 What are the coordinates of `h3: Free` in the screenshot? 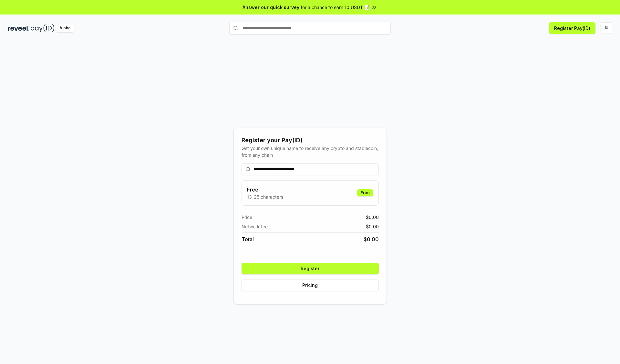 It's located at (265, 189).